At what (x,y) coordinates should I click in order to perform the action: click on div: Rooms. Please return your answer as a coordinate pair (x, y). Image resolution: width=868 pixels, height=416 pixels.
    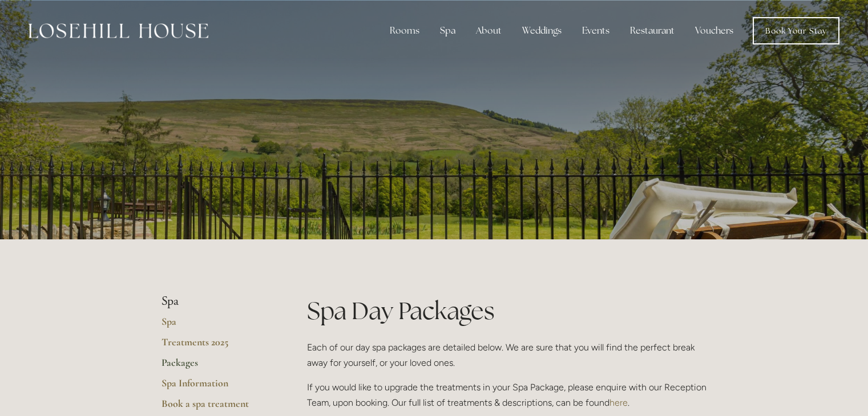
    Looking at the image, I should click on (405, 31).